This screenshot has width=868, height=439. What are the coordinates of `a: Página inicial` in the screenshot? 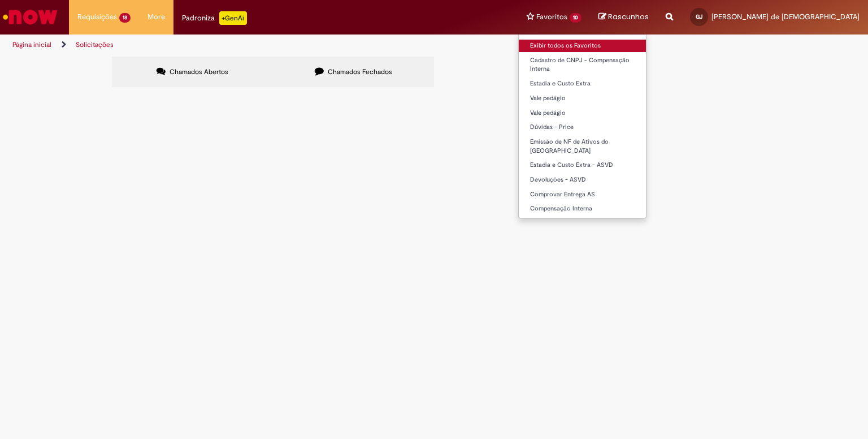 It's located at (32, 45).